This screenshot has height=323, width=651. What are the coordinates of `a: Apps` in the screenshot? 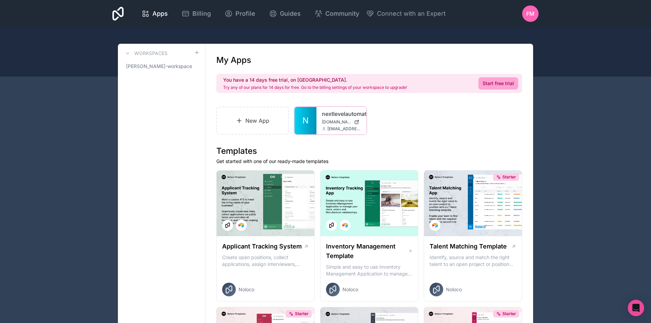 It's located at (154, 14).